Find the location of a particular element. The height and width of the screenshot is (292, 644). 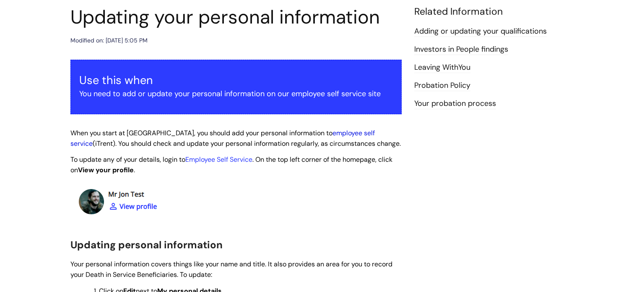

h3: Use this when is located at coordinates (236, 80).